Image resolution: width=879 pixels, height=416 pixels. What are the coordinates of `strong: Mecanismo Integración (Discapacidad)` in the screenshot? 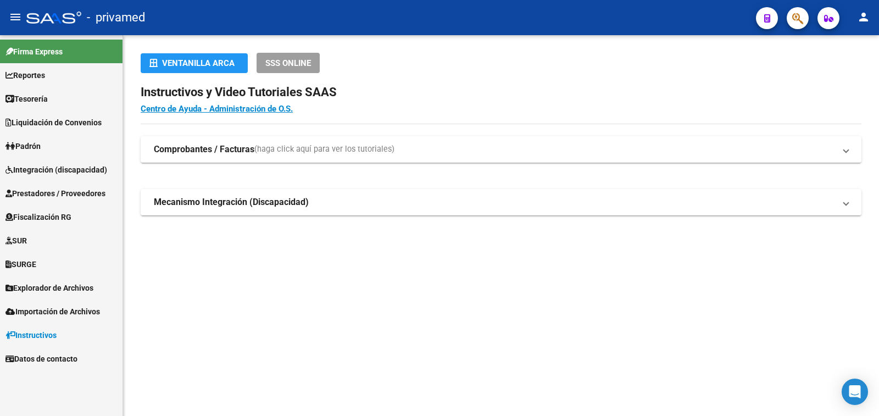 It's located at (231, 202).